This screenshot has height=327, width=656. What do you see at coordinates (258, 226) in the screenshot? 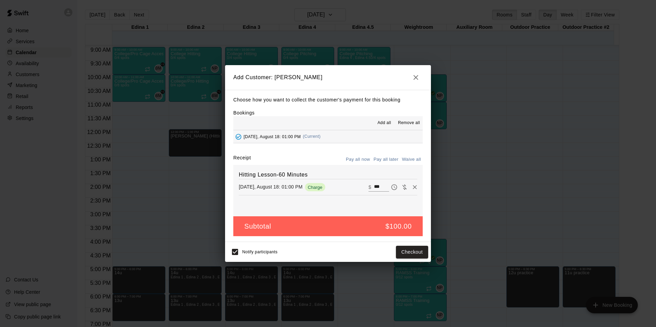
I see `h5: Subtotal` at bounding box center [258, 226].